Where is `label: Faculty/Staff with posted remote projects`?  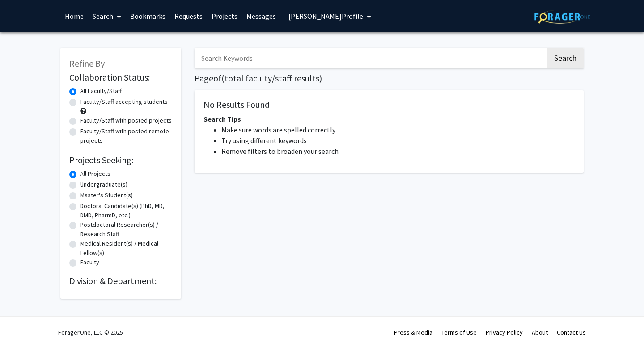 label: Faculty/Staff with posted remote projects is located at coordinates (126, 136).